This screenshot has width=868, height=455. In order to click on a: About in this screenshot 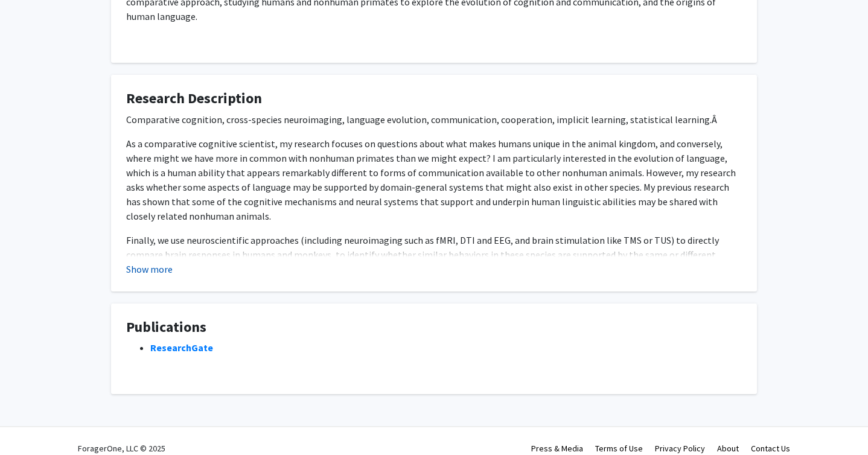, I will do `click(728, 449)`.